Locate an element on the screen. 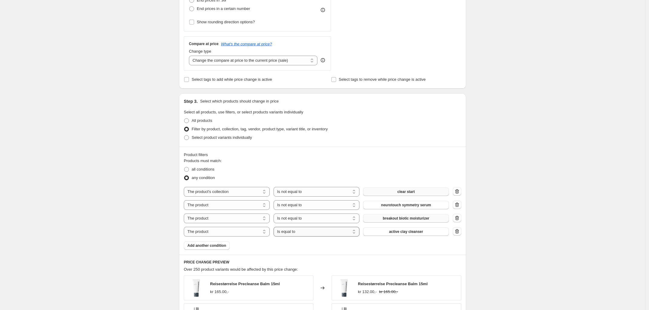 Image resolution: width=649 pixels, height=310 pixels. span: Select product variants individually is located at coordinates (222, 137).